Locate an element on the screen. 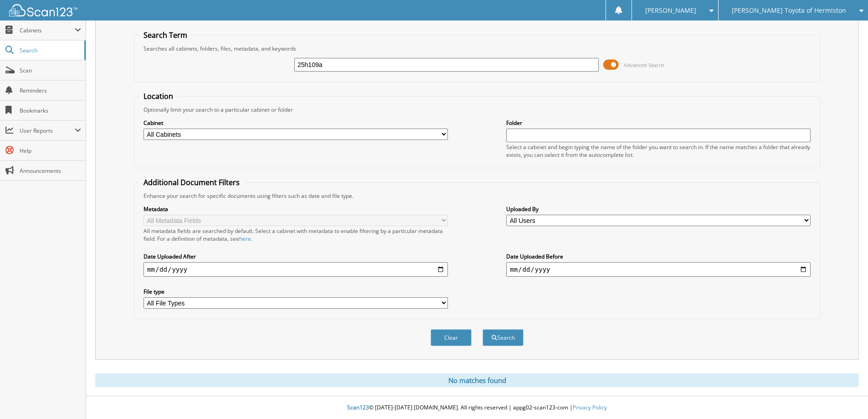  input: start is located at coordinates (296, 269).